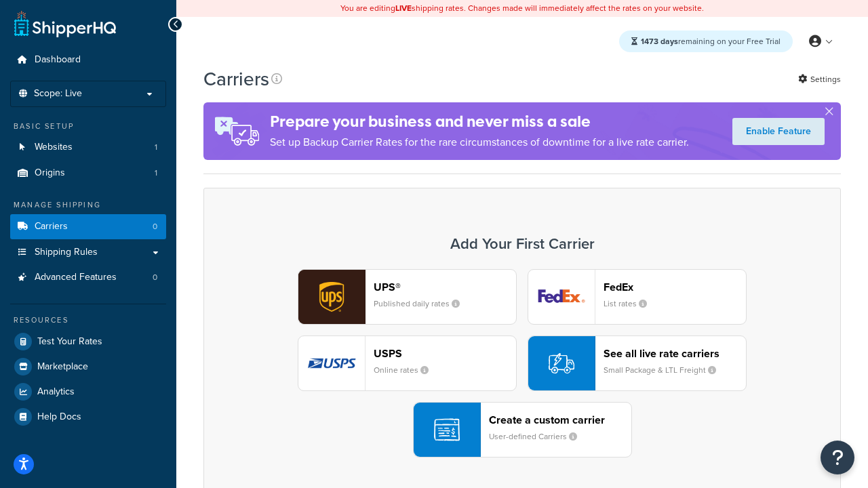 This screenshot has width=868, height=488. I want to click on a: Origins 1, so click(88, 173).